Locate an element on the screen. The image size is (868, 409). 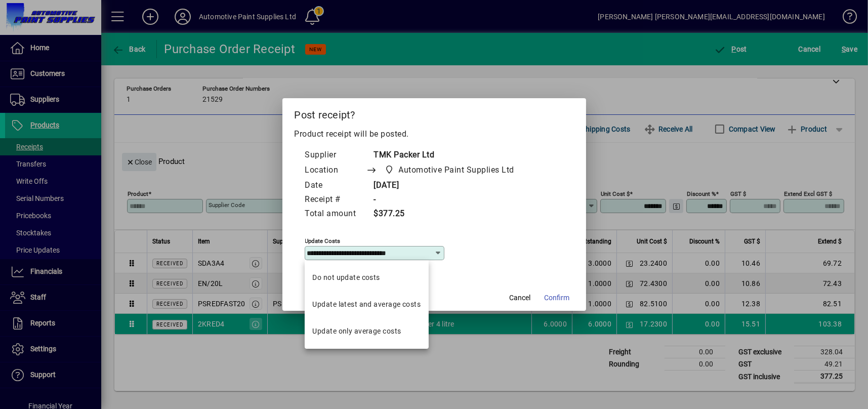
mat-option: Update latest and average costs is located at coordinates (367, 304).